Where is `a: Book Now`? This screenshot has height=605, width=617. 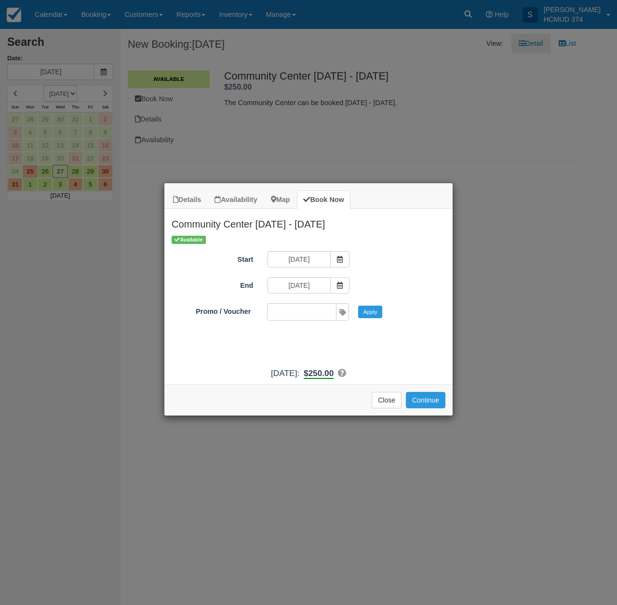
a: Book Now is located at coordinates (323, 200).